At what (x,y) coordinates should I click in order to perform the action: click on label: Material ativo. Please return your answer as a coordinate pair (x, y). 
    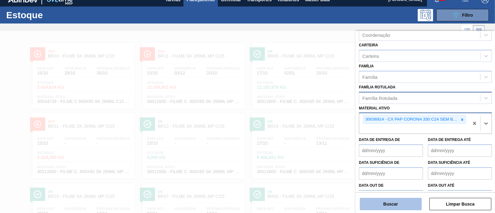
    Looking at the image, I should click on (374, 108).